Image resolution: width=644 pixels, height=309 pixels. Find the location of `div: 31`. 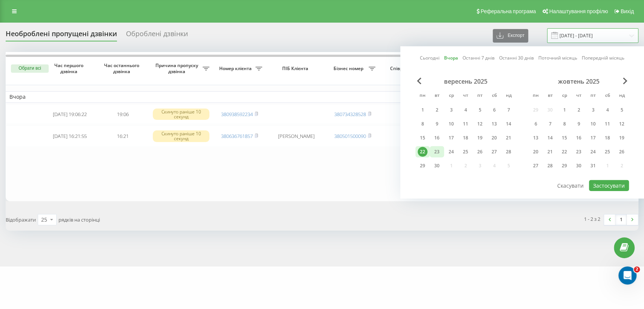

div: 31 is located at coordinates (593, 166).